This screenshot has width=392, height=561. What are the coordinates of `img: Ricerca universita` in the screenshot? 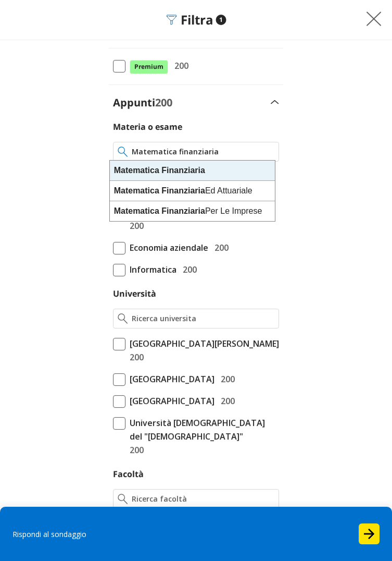 It's located at (122, 318).